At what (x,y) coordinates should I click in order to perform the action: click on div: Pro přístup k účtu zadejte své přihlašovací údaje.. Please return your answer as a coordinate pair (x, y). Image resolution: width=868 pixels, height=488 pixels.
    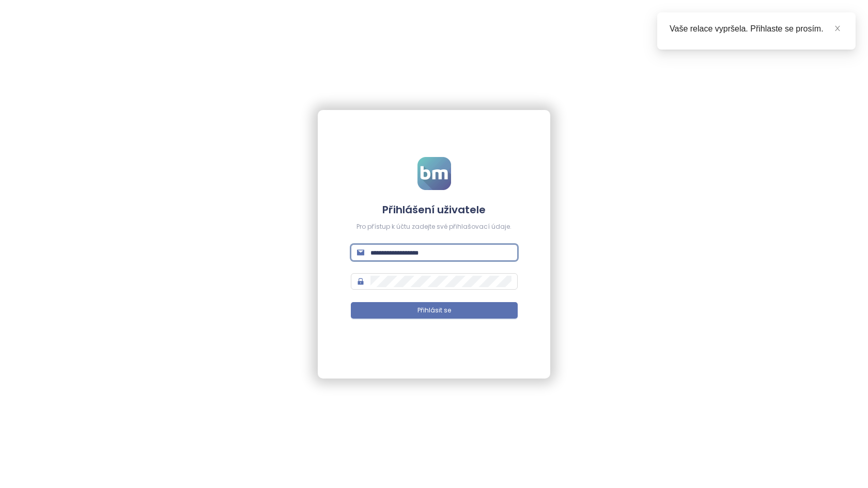
    Looking at the image, I should click on (434, 227).